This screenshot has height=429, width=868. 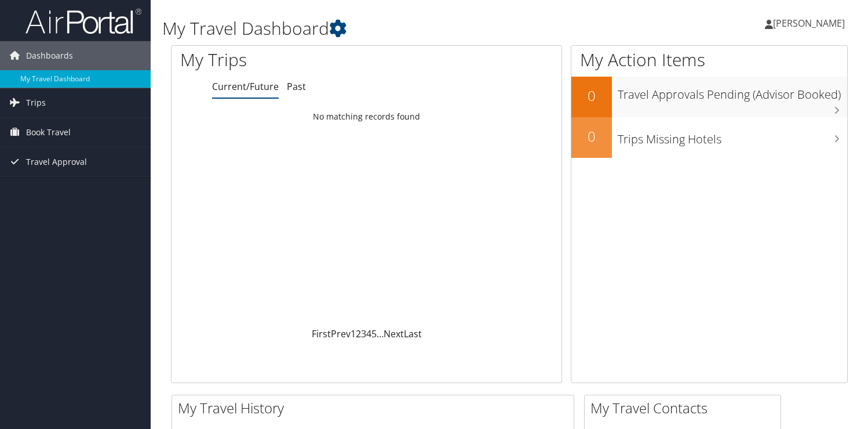 I want to click on span: Dashboards, so click(x=50, y=56).